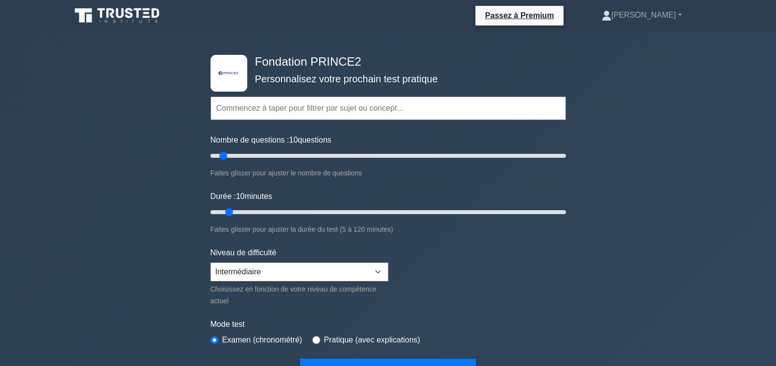  Describe the element at coordinates (314, 140) in the screenshot. I see `font: questions` at that location.